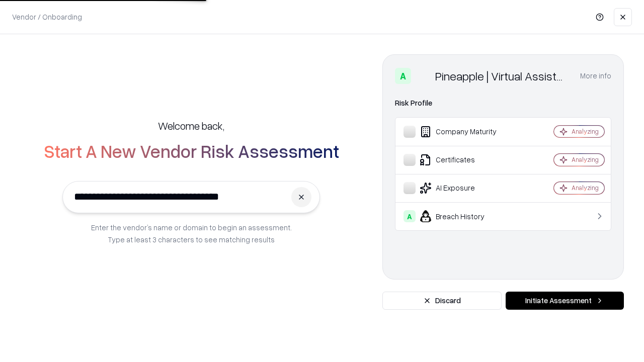 This screenshot has width=644, height=362. Describe the element at coordinates (423, 76) in the screenshot. I see `img: Pineapple | Virtual Assistant Agency` at that location.